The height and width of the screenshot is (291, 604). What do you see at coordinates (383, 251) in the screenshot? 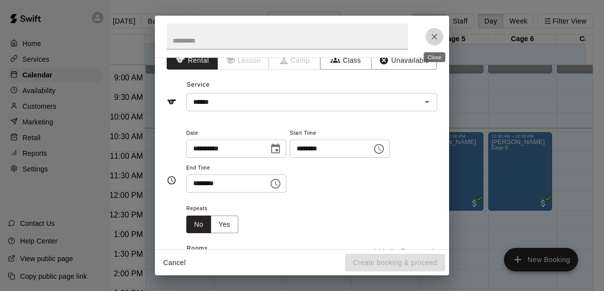
I see `button: Add all` at bounding box center [383, 251].